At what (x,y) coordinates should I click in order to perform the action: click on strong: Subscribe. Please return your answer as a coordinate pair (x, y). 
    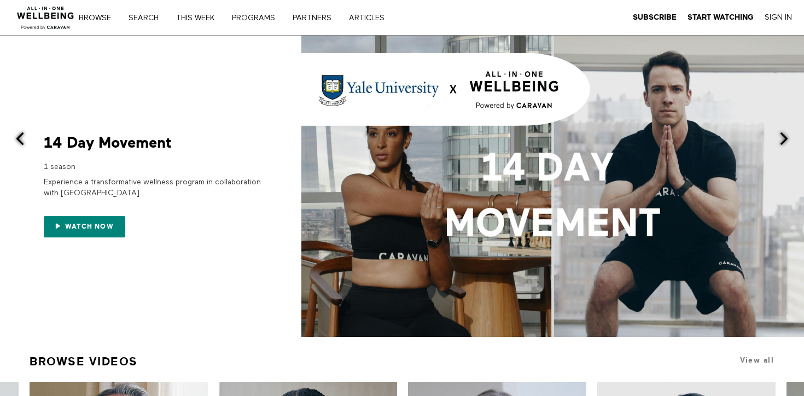
    Looking at the image, I should click on (655, 17).